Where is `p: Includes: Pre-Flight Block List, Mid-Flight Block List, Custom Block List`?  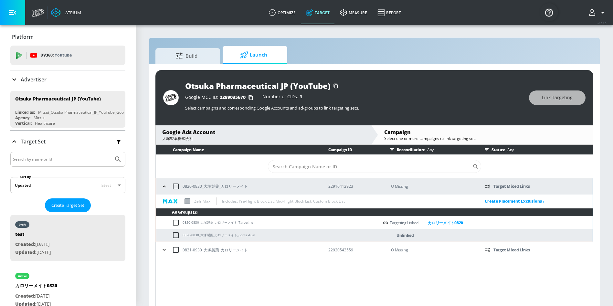 p: Includes: Pre-Flight Block List, Mid-Flight Block List, Custom Block List is located at coordinates (283, 201).